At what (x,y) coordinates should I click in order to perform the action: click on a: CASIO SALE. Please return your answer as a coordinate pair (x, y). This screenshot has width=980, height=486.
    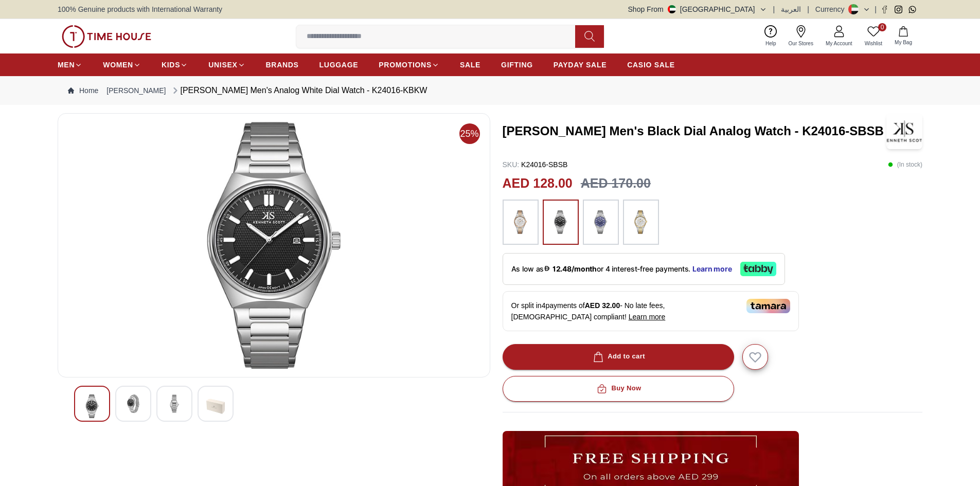
    Looking at the image, I should click on (651, 65).